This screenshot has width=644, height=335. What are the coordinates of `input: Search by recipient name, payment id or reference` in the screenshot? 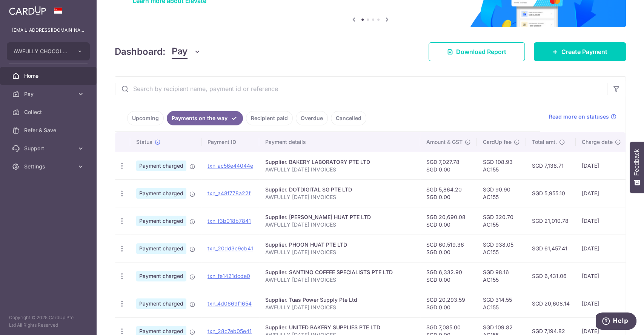 It's located at (361, 89).